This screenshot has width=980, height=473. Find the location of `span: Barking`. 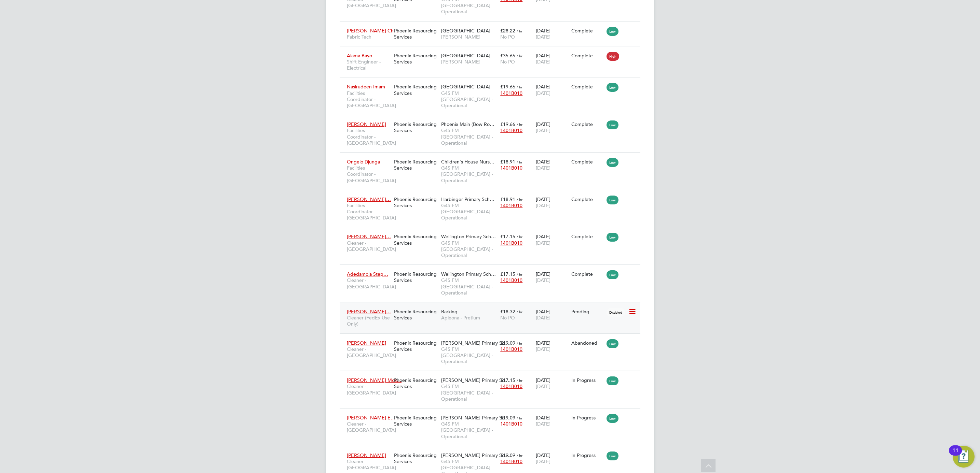

span: Barking is located at coordinates (449, 312).